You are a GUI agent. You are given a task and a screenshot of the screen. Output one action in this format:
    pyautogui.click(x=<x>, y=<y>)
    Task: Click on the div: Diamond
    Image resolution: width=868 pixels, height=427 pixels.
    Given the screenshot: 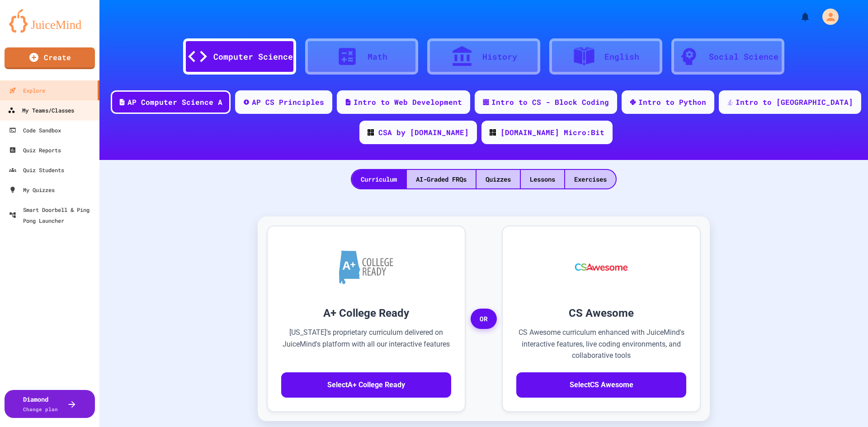 What is the action you would take?
    pyautogui.click(x=40, y=404)
    